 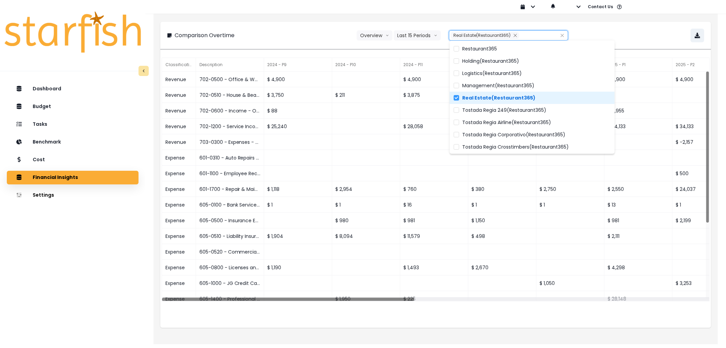 What do you see at coordinates (40, 124) in the screenshot?
I see `p: Tasks` at bounding box center [40, 124].